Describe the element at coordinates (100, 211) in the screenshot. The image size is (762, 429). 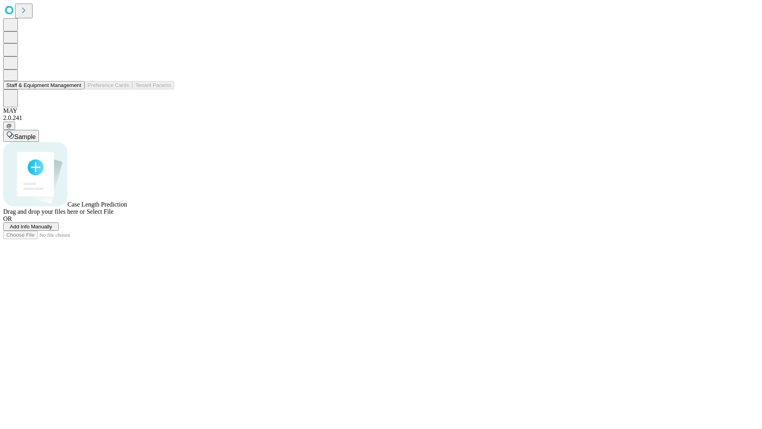
I see `span: Select File` at that location.